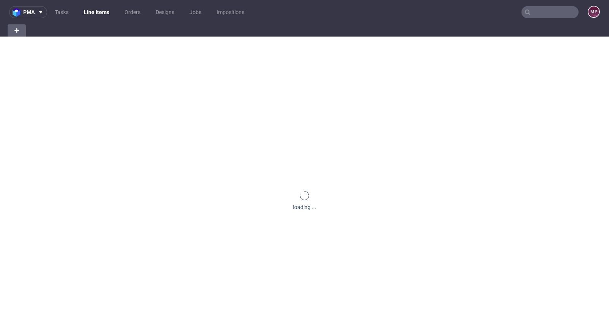 The image size is (609, 329). I want to click on button: pma, so click(28, 12).